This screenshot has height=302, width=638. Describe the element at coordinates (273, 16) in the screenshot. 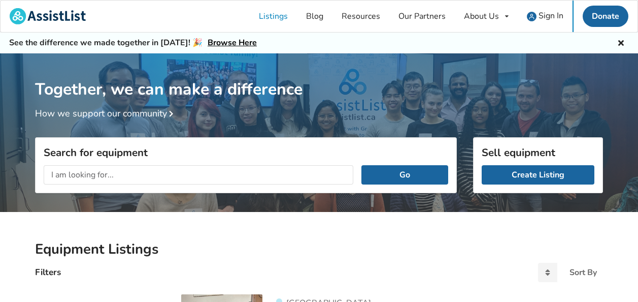

I see `a: Listings` at that location.